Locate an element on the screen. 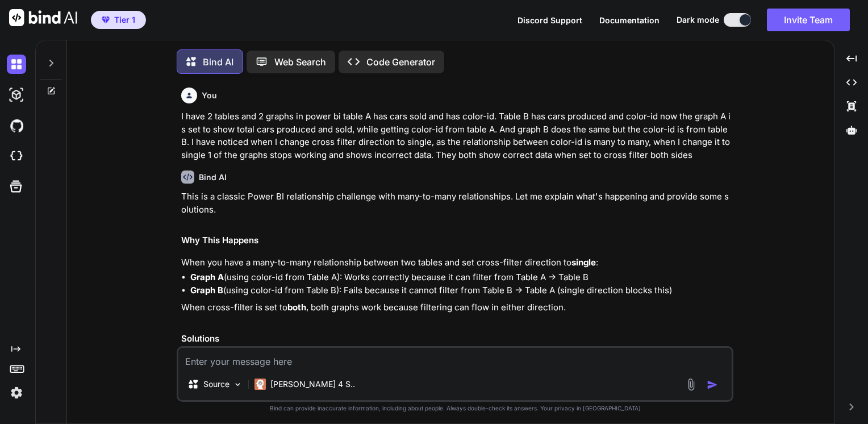 This screenshot has height=424, width=868. img: premium is located at coordinates (106, 20).